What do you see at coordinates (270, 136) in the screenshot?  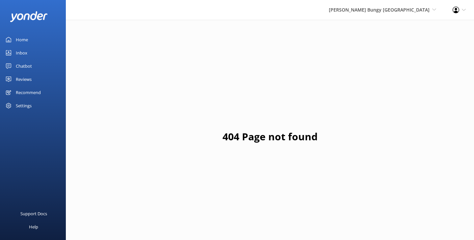 I see `h1: 404 Page not found` at bounding box center [270, 136].